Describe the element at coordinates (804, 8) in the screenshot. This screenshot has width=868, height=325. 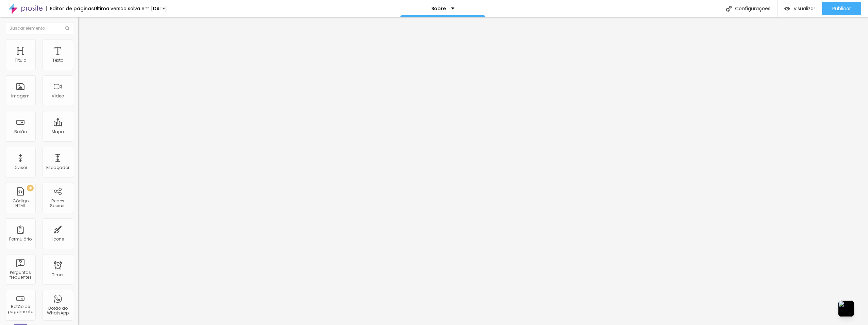
I see `span: Visualizar` at that location.